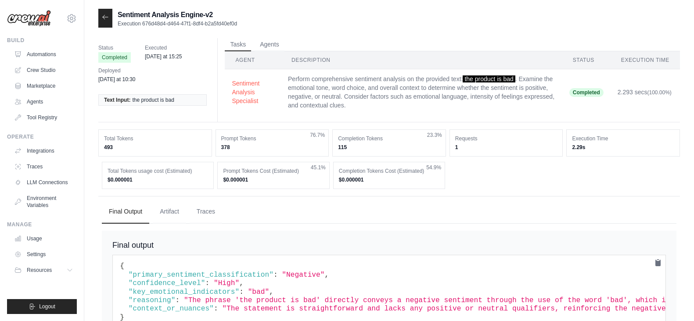  I want to click on td: Perform comprehensive sentiment analysis on the provided text: . Examine the emotional tone, word..., so click(422, 92).